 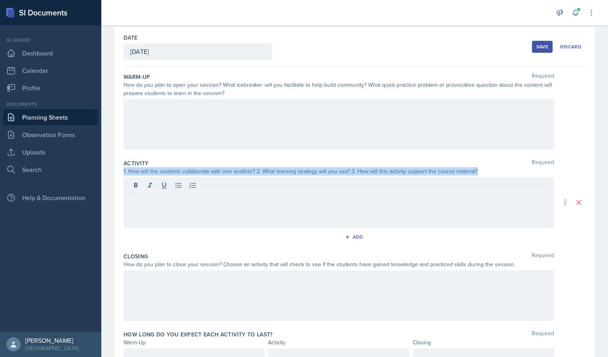 What do you see at coordinates (571, 47) in the screenshot?
I see `div: Discard` at bounding box center [571, 47].